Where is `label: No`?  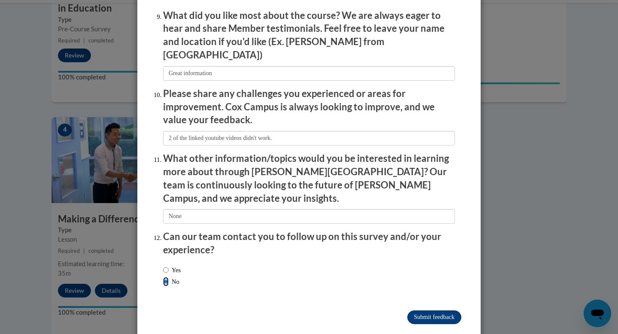
label: No is located at coordinates (171, 281).